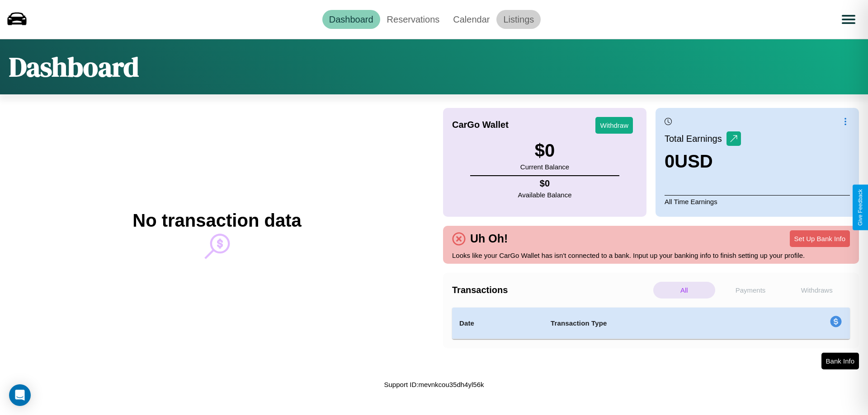  What do you see at coordinates (653, 323) in the screenshot?
I see `h4: Transaction Type` at bounding box center [653, 323].